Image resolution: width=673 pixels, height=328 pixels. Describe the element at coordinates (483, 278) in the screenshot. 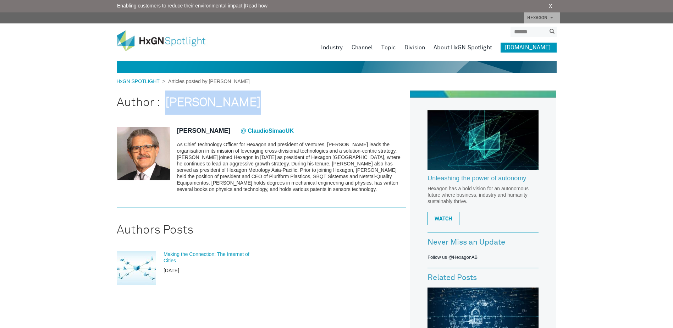

I see `h3: Related Posts` at that location.